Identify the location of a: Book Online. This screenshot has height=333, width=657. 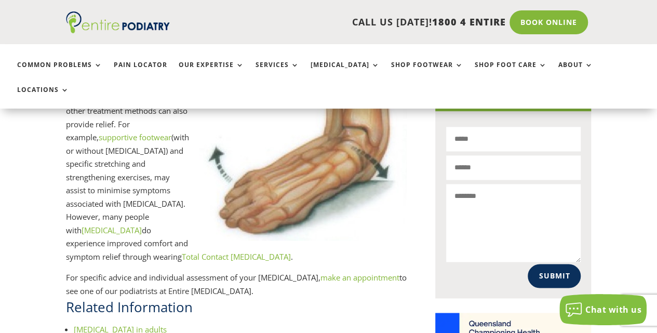
(549, 22).